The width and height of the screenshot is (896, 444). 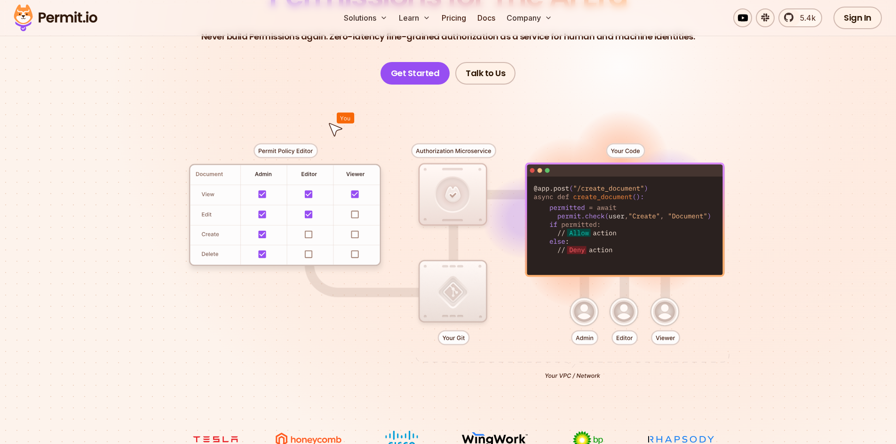 What do you see at coordinates (805, 18) in the screenshot?
I see `span: 5.4k` at bounding box center [805, 18].